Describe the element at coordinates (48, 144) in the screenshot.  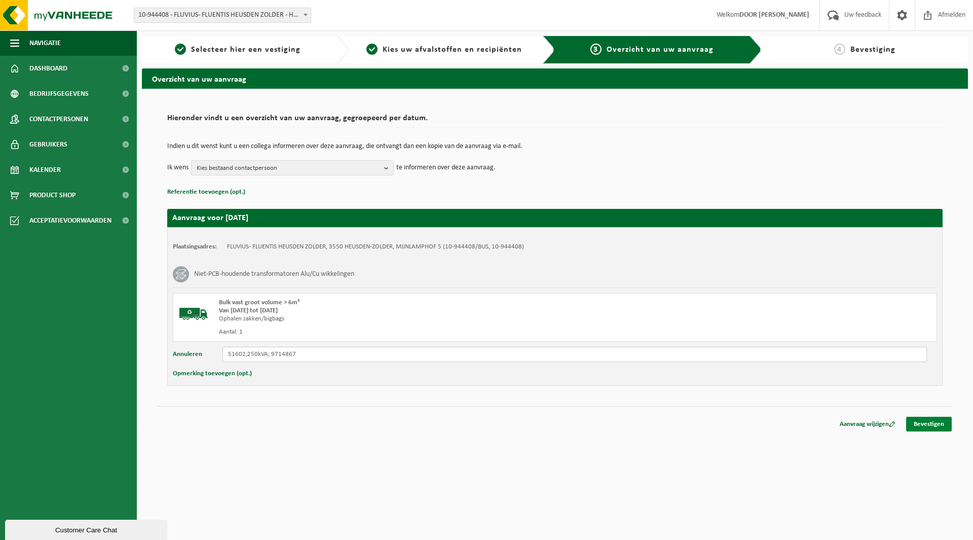
I see `span: Gebruikers` at that location.